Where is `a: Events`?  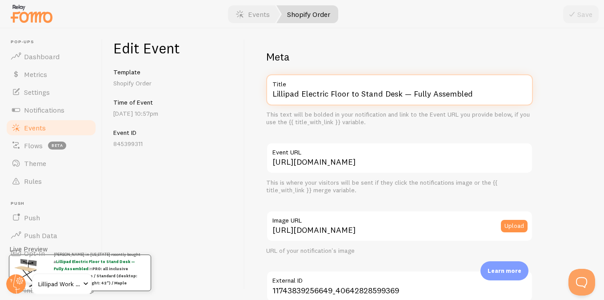
a: Events is located at coordinates (51, 128).